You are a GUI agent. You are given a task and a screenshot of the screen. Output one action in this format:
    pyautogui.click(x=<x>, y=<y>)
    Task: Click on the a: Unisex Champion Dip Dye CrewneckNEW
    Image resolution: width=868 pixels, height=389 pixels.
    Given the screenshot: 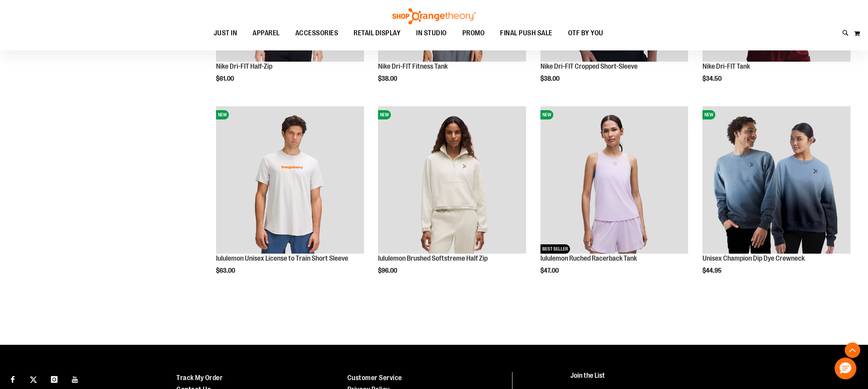 What is the action you would take?
    pyautogui.click(x=776, y=181)
    